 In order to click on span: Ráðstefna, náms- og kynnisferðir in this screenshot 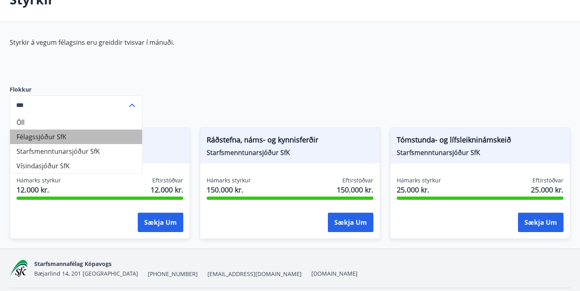, I will do `click(290, 141)`.